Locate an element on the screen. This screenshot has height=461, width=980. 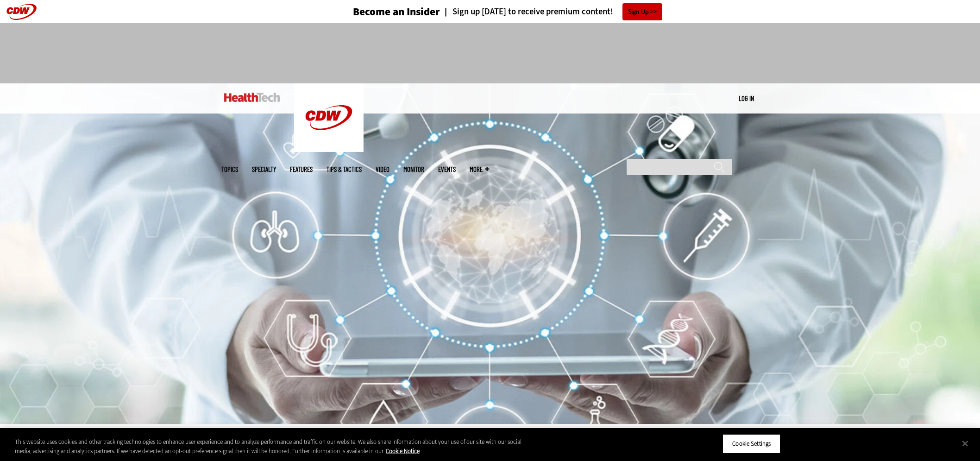
a: Sign Up is located at coordinates (642, 11).